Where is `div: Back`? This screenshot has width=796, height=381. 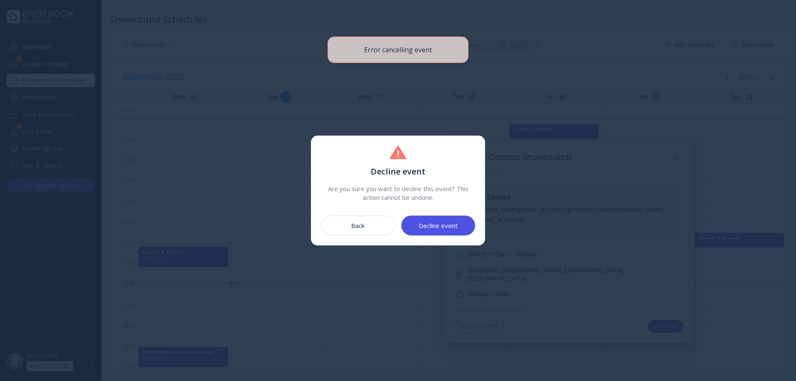
div: Back is located at coordinates (358, 226).